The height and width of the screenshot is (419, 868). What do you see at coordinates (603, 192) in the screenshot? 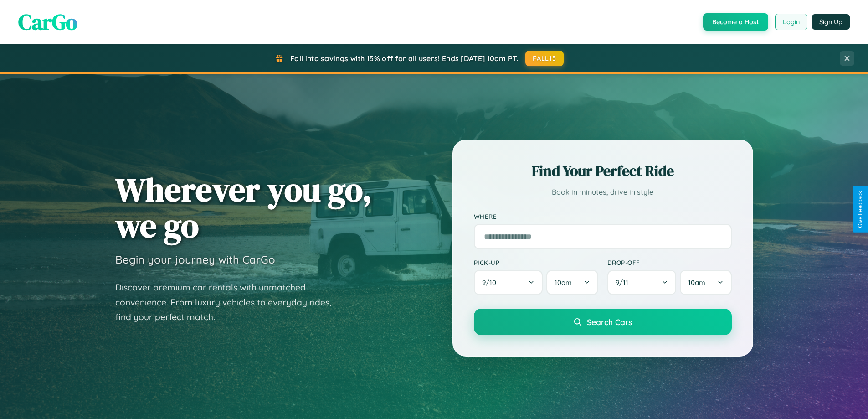
I see `p: Book in minutes, drive in style` at bounding box center [603, 192].